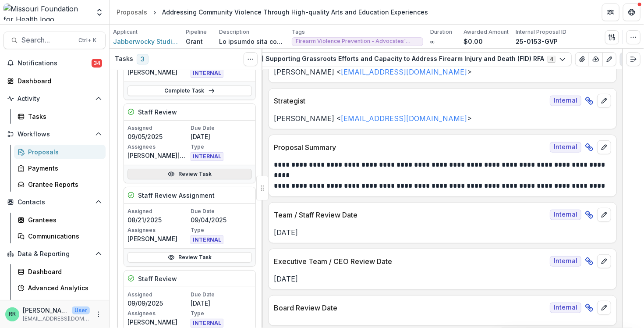 This screenshot has width=644, height=328. I want to click on a: Grantees, so click(59, 220).